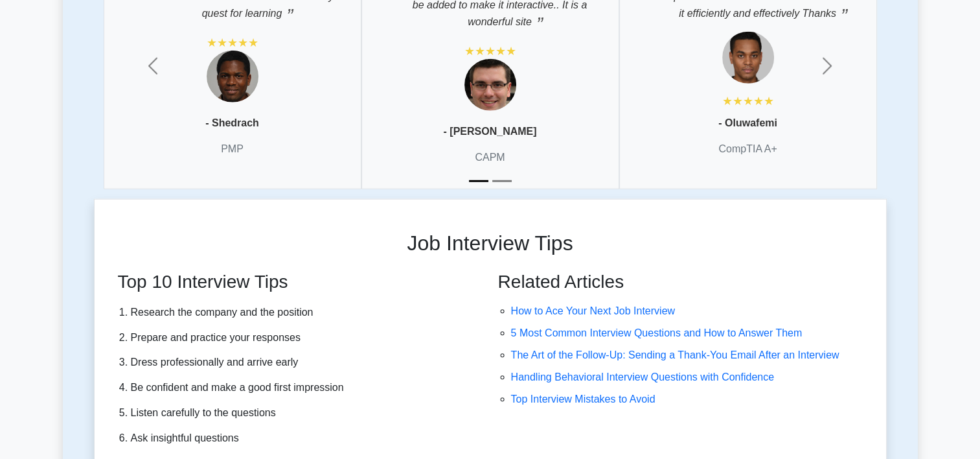 The width and height of the screenshot is (980, 459). Describe the element at coordinates (502, 180) in the screenshot. I see `button: Slide 2` at that location.